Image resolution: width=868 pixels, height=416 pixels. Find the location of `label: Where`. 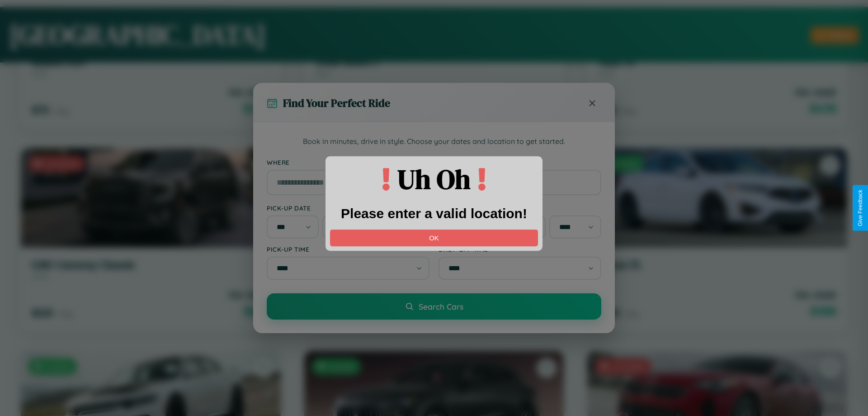

label: Where is located at coordinates (434, 162).